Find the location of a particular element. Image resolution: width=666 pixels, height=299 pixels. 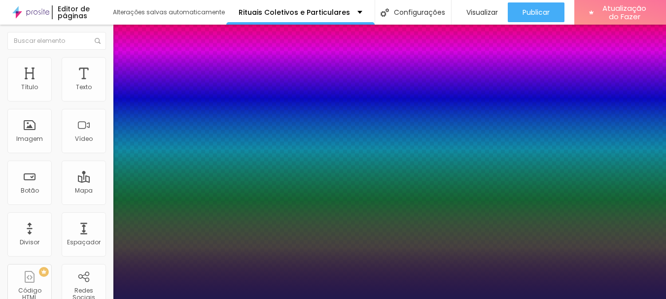

font: Editor de páginas is located at coordinates (73, 12).